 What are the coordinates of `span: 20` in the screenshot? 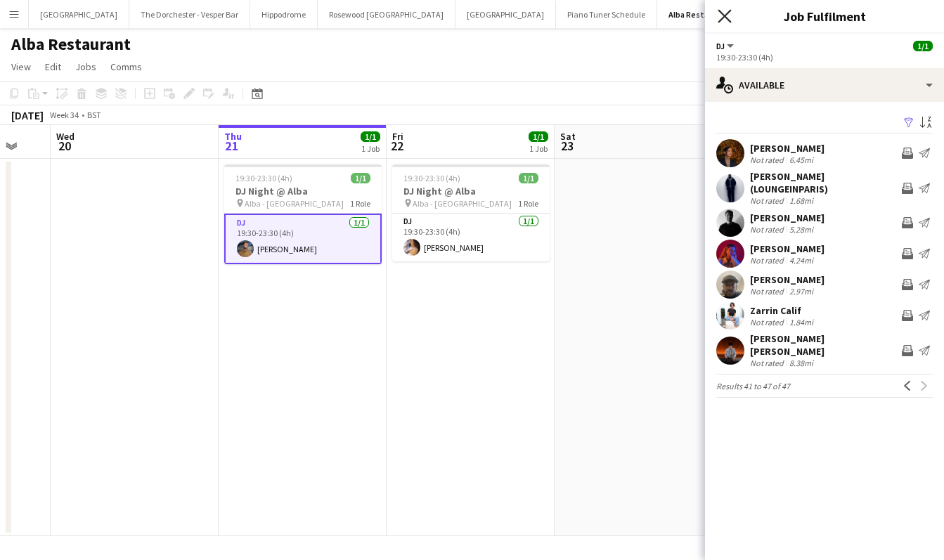 It's located at (64, 145).